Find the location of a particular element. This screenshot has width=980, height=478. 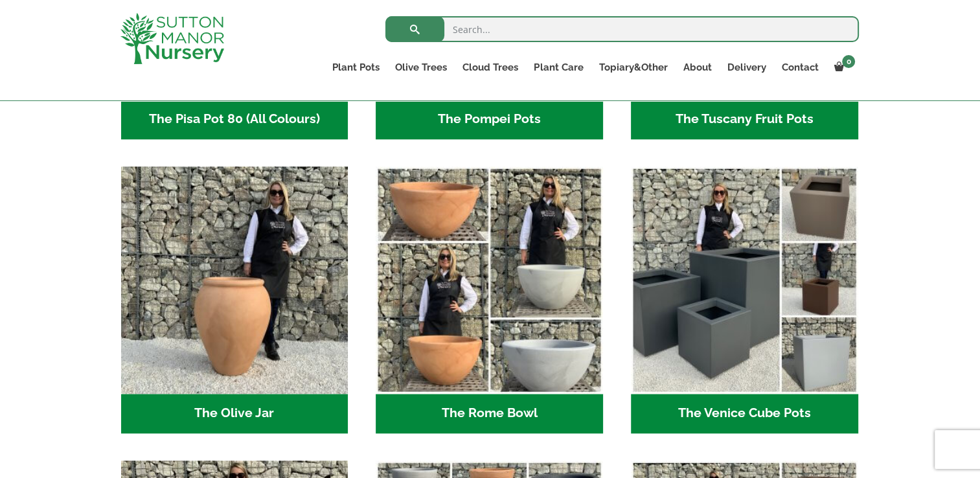

h2: The Rome Bowl is located at coordinates (489, 414).